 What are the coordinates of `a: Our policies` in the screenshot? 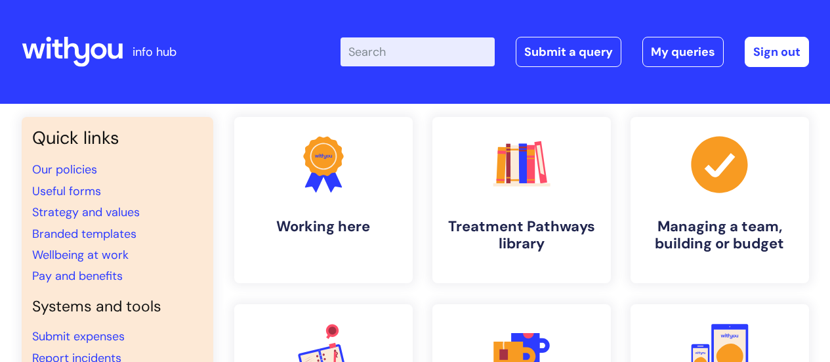 It's located at (64, 169).